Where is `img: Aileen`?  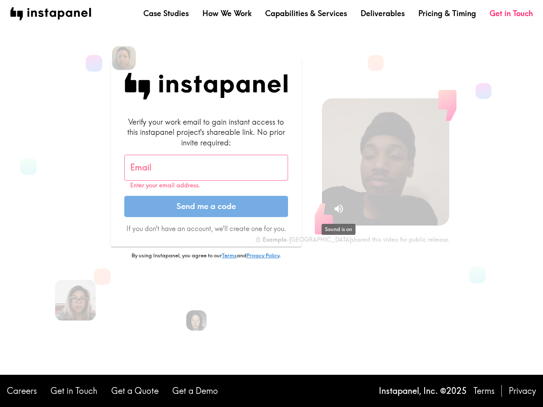
img: Aileen is located at coordinates (76, 300).